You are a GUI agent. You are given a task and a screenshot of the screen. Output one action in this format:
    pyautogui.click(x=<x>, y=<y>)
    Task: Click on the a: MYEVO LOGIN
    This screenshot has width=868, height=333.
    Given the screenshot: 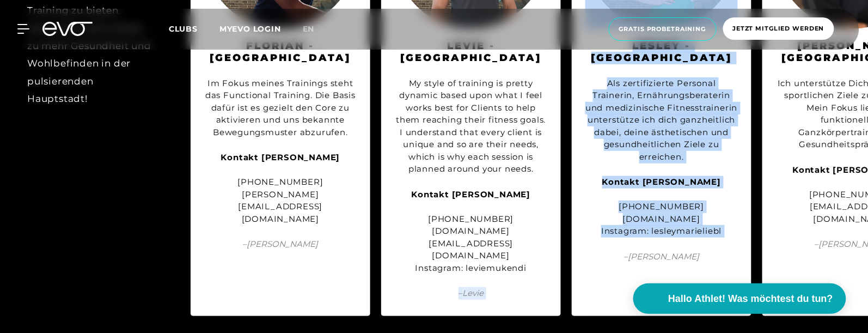 What is the action you would take?
    pyautogui.click(x=250, y=29)
    